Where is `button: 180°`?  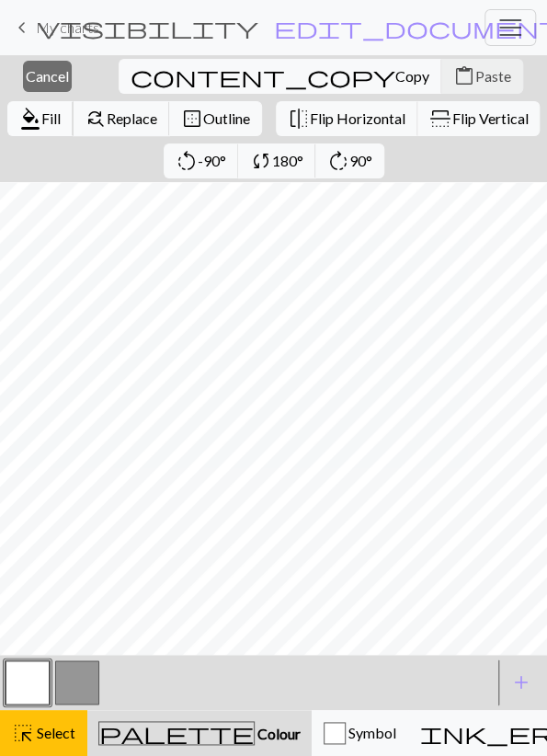
button: 180° is located at coordinates (277, 161).